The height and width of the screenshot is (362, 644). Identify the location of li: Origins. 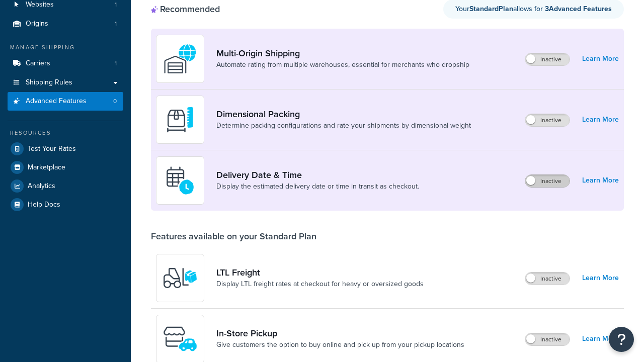
(66, 24).